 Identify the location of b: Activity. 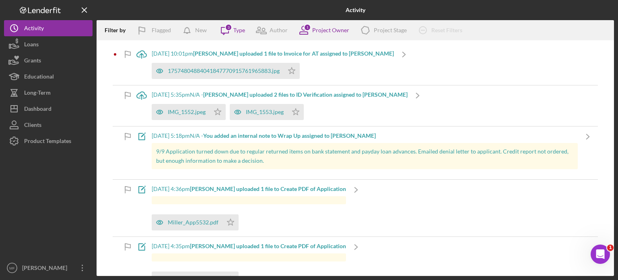
(355, 10).